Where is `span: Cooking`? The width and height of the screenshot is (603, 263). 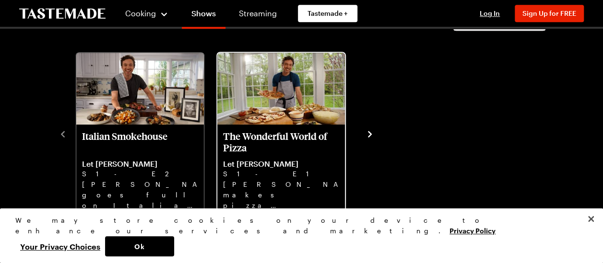
span: Cooking is located at coordinates (141, 13).